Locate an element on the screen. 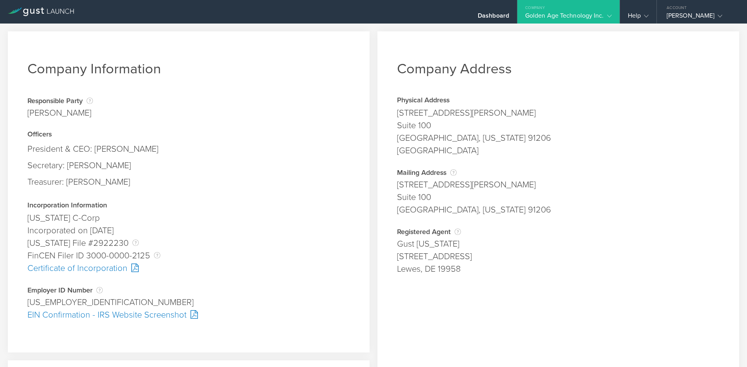 This screenshot has width=747, height=367. div: Help is located at coordinates (638, 18).